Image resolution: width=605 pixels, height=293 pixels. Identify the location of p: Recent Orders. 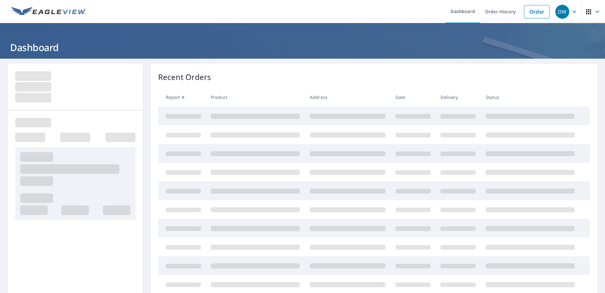
(185, 77).